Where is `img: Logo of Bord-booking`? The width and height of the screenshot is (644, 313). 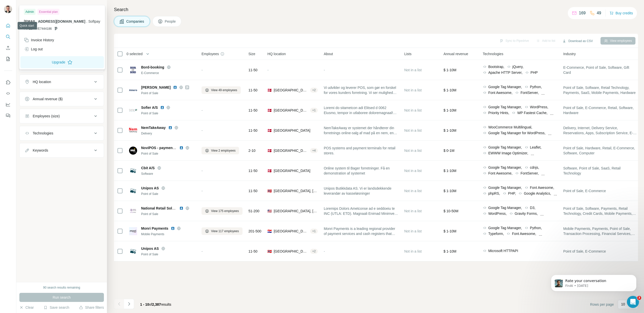
img: Logo of Bord-booking is located at coordinates (133, 70).